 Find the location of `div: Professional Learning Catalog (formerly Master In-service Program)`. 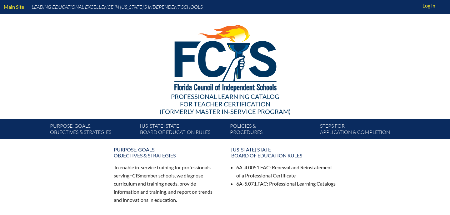

div: Professional Learning Catalog (formerly Master In-service Program) is located at coordinates (225, 104).